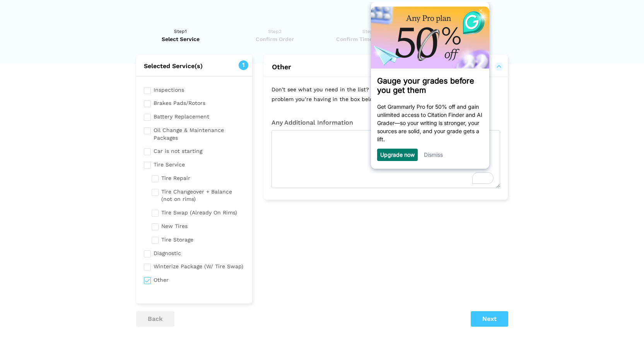 The height and width of the screenshot is (341, 644). I want to click on span: 1, so click(243, 65).